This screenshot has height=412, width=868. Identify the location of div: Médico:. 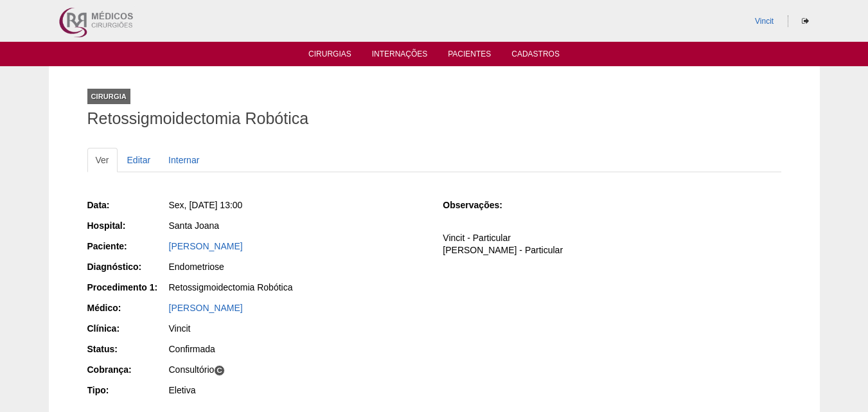
(127, 308).